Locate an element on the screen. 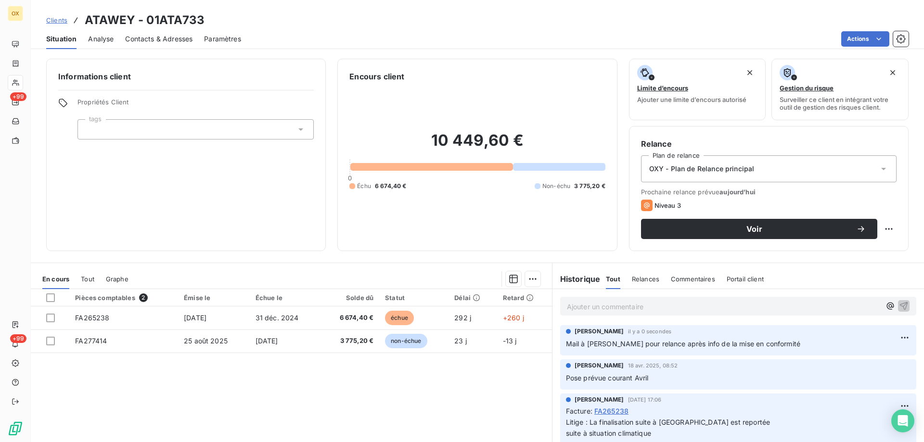 Image resolution: width=924 pixels, height=442 pixels. span: Limite d’encours is located at coordinates (663, 88).